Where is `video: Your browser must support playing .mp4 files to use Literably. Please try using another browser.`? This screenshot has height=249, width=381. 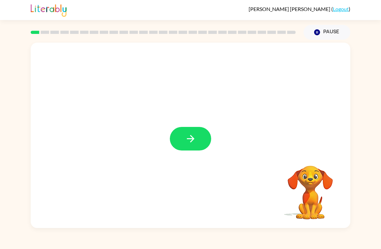 video: Your browser must support playing .mp4 files to use Literably. Please try using another browser. is located at coordinates (310, 188).